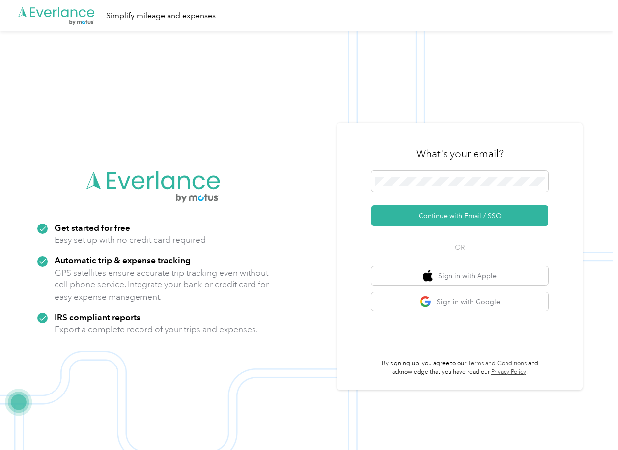  I want to click on span: OR, so click(459, 247).